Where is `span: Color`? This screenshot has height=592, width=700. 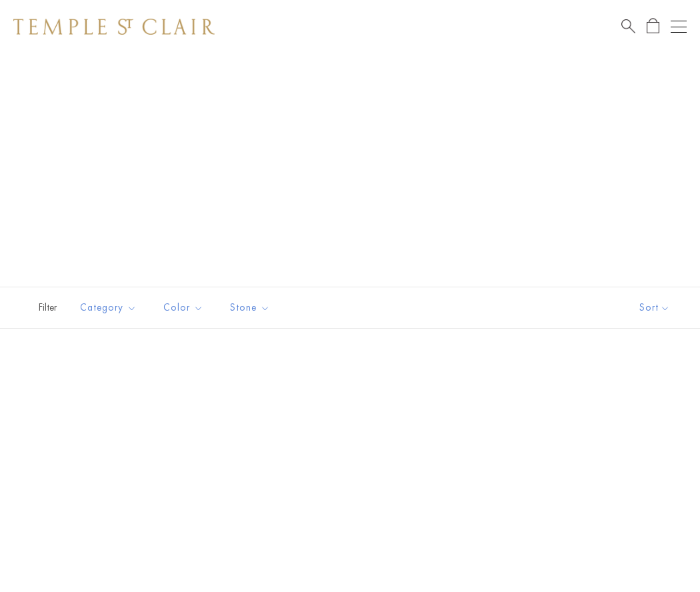
span: Color is located at coordinates (185, 307).